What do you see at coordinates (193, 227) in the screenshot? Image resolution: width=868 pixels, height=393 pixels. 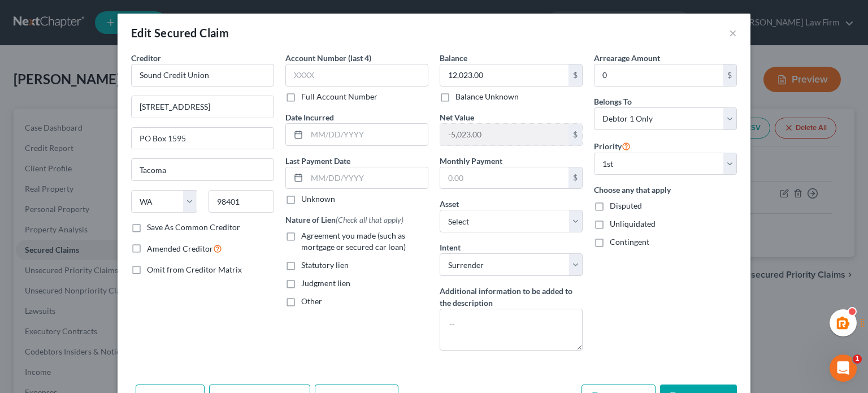 I see `label: Save As Common Creditor` at bounding box center [193, 227].